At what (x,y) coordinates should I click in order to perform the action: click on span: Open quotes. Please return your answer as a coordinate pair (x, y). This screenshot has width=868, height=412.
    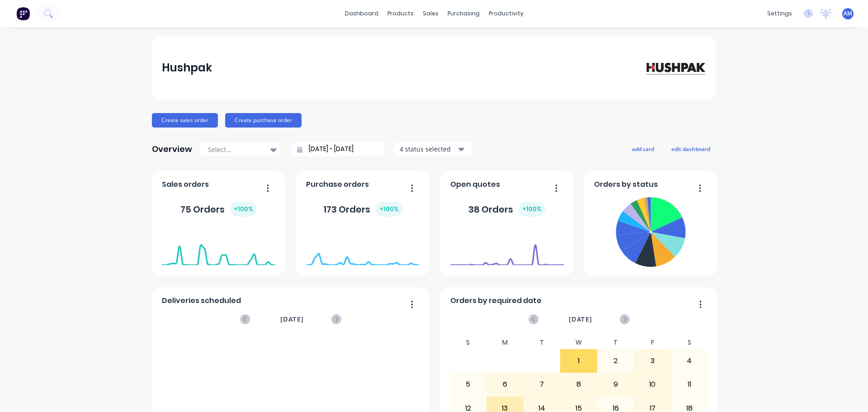
    Looking at the image, I should click on (475, 185).